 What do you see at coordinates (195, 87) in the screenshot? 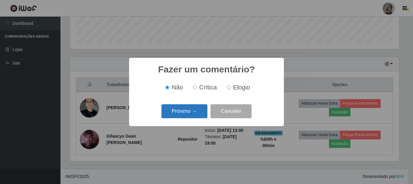
I see `input: Crítica` at bounding box center [195, 87].